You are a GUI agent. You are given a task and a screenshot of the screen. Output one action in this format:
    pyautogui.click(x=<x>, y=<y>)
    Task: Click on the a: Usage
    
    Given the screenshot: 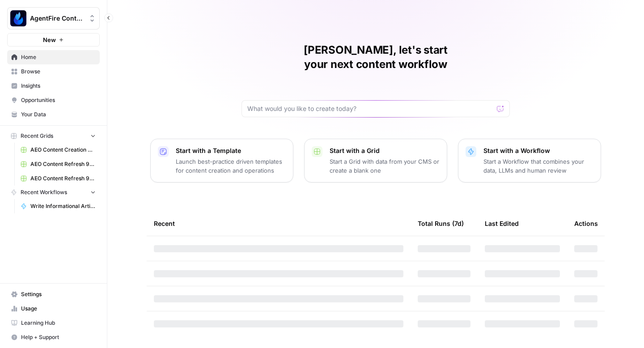 What is the action you would take?
    pyautogui.click(x=53, y=309)
    